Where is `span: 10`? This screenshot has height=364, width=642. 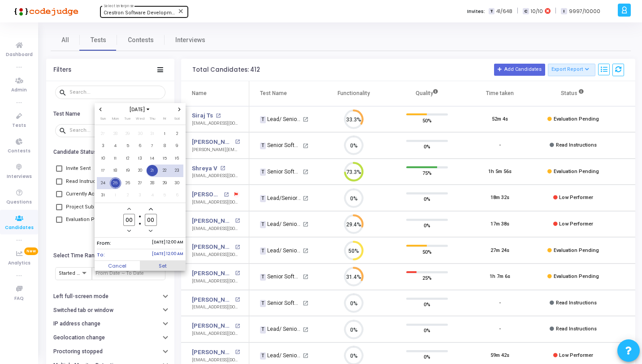
span: 10 is located at coordinates (103, 158).